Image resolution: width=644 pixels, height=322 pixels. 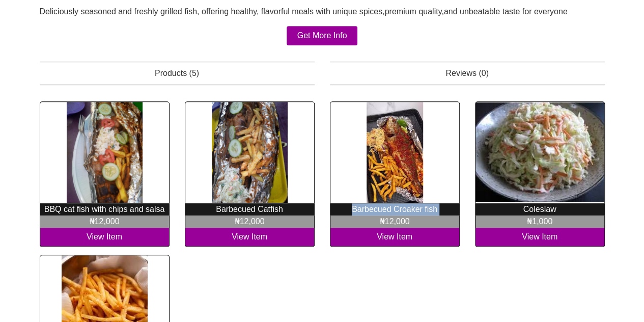 I want to click on p: Deliciously seasoned and freshly grilled fish, offering healthy, flavorful meals with unique spic..., so click(x=322, y=11).